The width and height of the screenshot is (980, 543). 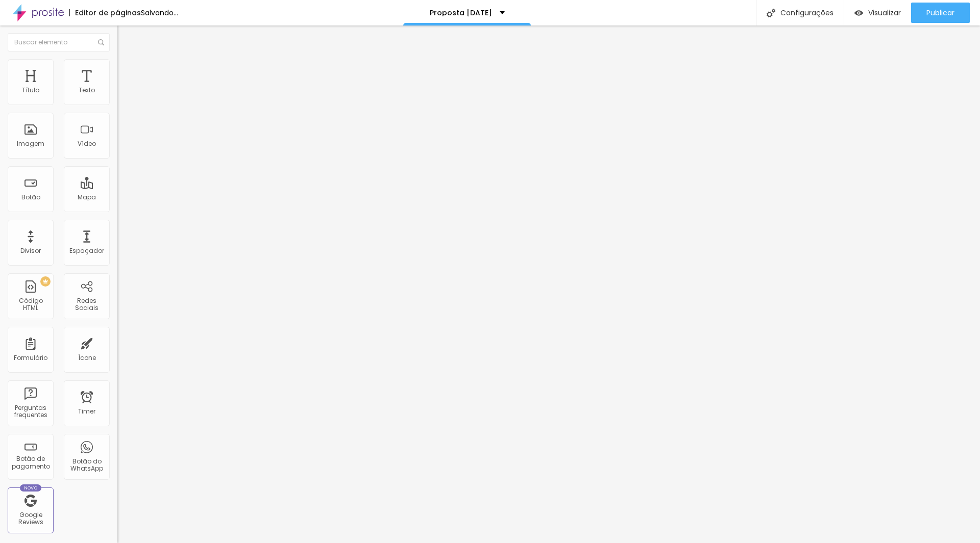 What do you see at coordinates (30, 518) in the screenshot?
I see `div: Google Reviews` at bounding box center [30, 518].